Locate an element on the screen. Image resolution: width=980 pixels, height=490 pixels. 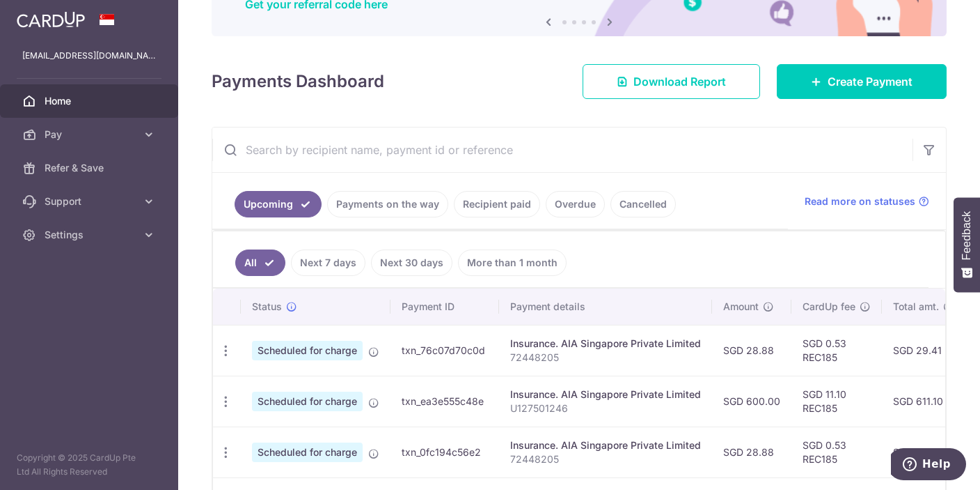
span: Read more on statuses is located at coordinates (859, 201).